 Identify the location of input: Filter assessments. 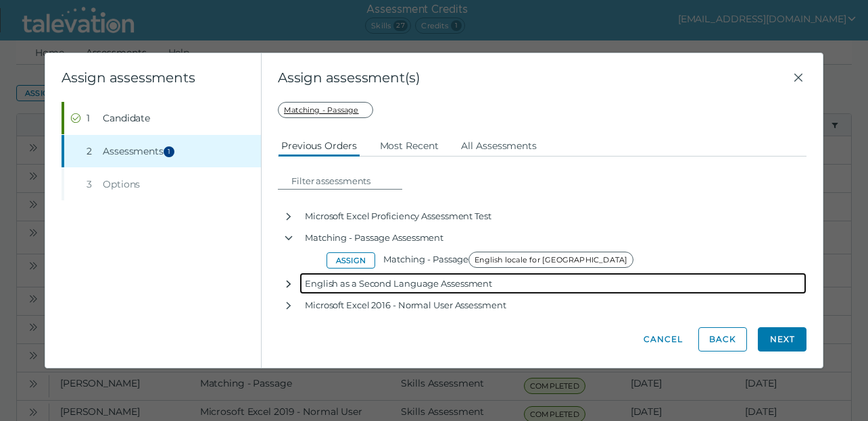
(344, 181).